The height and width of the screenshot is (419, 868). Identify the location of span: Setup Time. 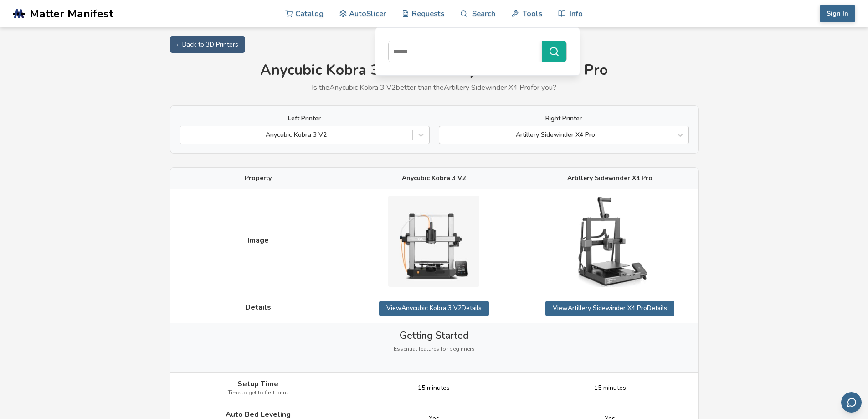
(258, 384).